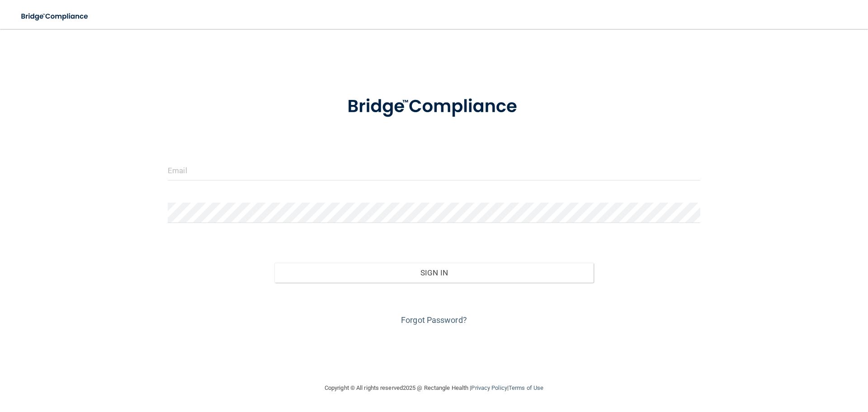 This screenshot has width=868, height=412. What do you see at coordinates (489, 387) in the screenshot?
I see `a: Privacy Policy` at bounding box center [489, 387].